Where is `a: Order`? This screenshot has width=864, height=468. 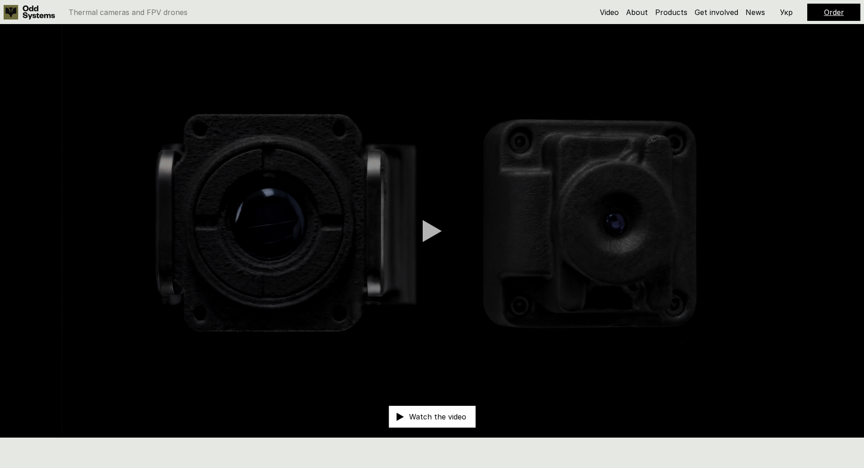
a: Order is located at coordinates (834, 12).